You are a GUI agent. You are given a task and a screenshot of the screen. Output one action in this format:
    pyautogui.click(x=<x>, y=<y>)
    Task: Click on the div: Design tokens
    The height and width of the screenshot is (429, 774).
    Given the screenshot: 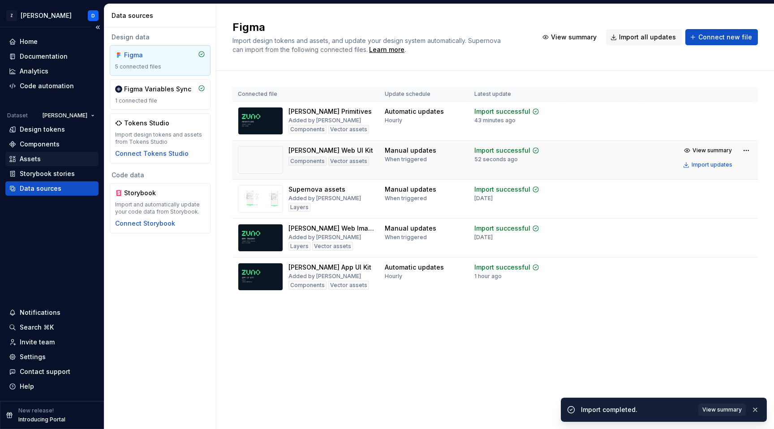 What is the action you would take?
    pyautogui.click(x=42, y=129)
    